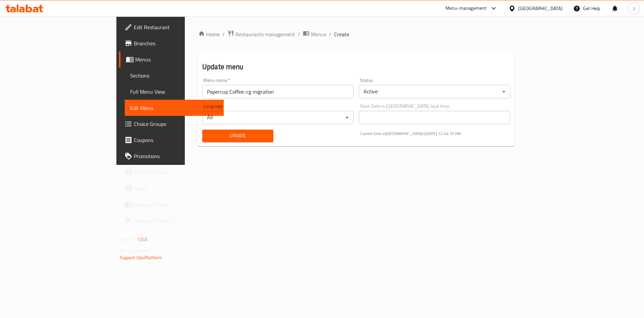  I want to click on input: Please enter Menu name, so click(278, 92).